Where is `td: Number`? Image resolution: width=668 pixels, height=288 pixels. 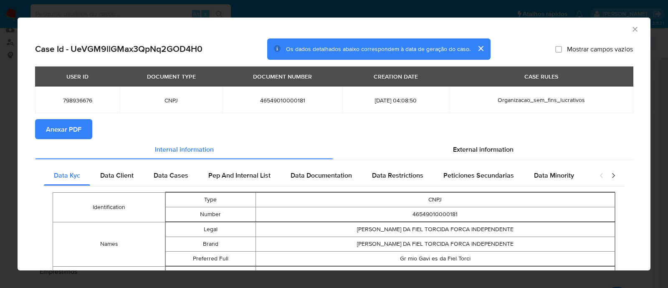
td: Number is located at coordinates (210, 214).